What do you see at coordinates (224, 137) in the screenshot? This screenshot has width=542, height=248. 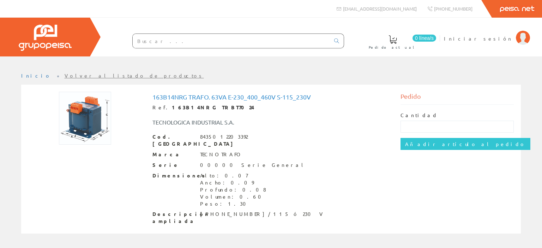 I see `div: 8435012203392` at bounding box center [224, 137].